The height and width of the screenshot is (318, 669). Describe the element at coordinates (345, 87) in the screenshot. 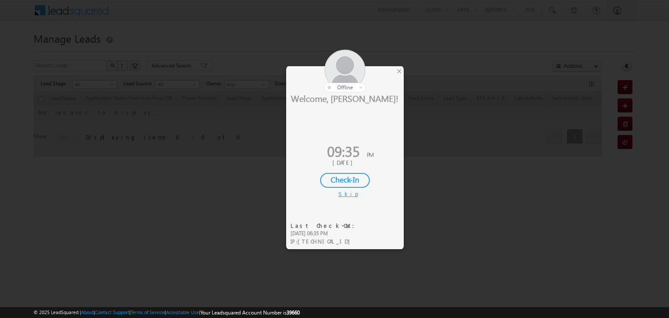

I see `span: offline` at that location.